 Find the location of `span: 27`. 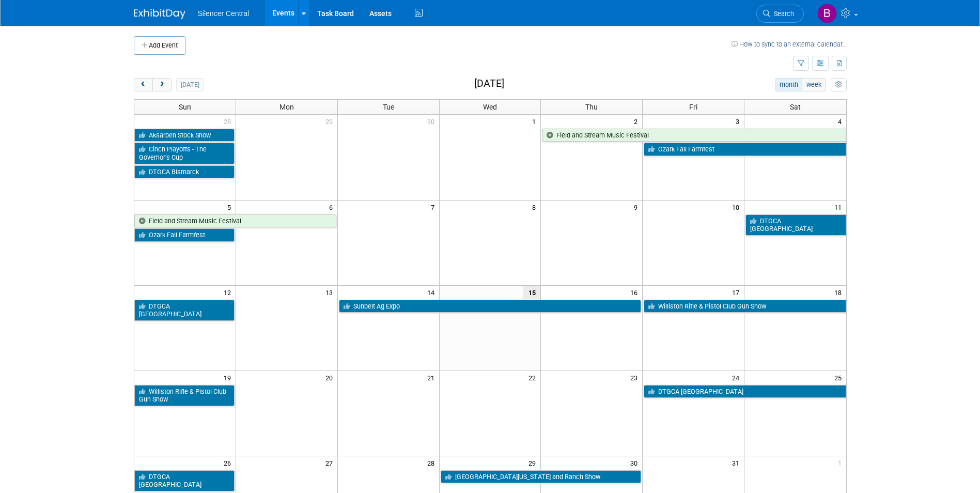

span: 27 is located at coordinates (331, 463).